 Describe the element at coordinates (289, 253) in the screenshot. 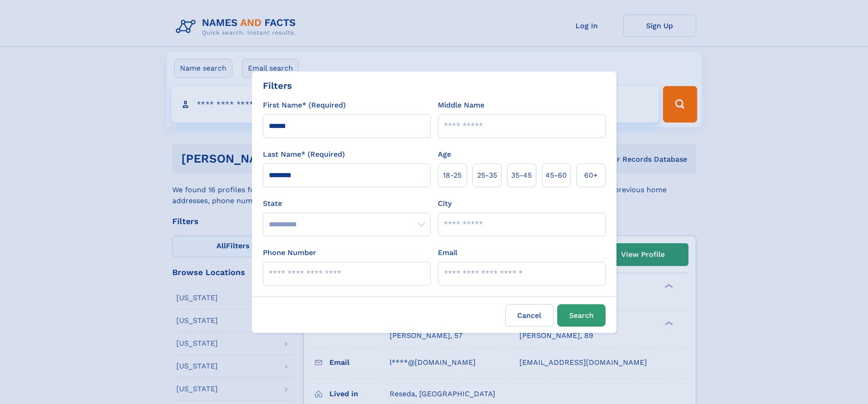

I see `label: Phone Number` at that location.